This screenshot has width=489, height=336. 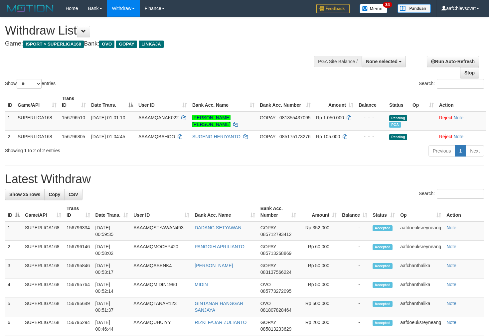 I want to click on a: Run Auto-Refresh, so click(x=453, y=62).